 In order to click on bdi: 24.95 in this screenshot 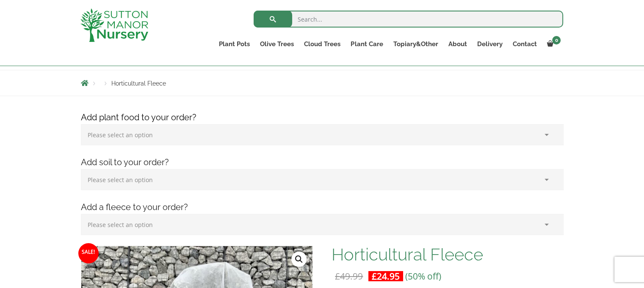, I will do `click(386, 276)`.